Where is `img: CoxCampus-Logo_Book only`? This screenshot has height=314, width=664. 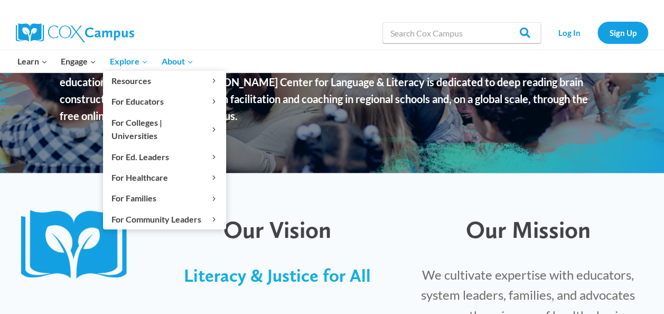 img: CoxCampus-Logo_Book only is located at coordinates (78, 245).